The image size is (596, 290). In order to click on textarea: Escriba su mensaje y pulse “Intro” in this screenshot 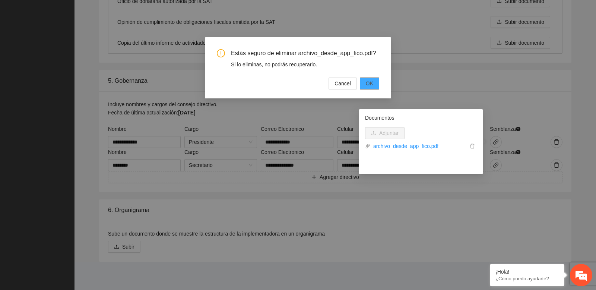, I will do `click(73, 216)`.